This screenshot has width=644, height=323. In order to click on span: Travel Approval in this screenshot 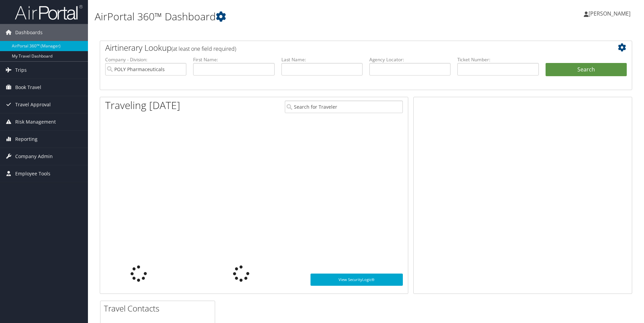, I will do `click(33, 105)`.